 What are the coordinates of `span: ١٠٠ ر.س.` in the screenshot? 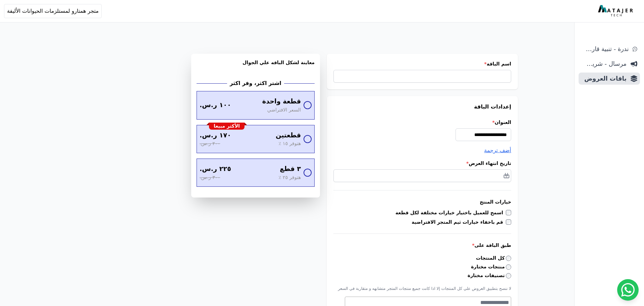 It's located at (215, 105).